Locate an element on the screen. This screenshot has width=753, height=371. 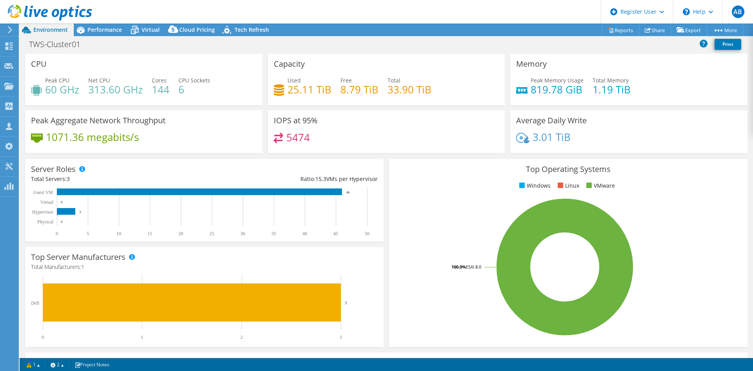
span: Cores is located at coordinates (159, 80).